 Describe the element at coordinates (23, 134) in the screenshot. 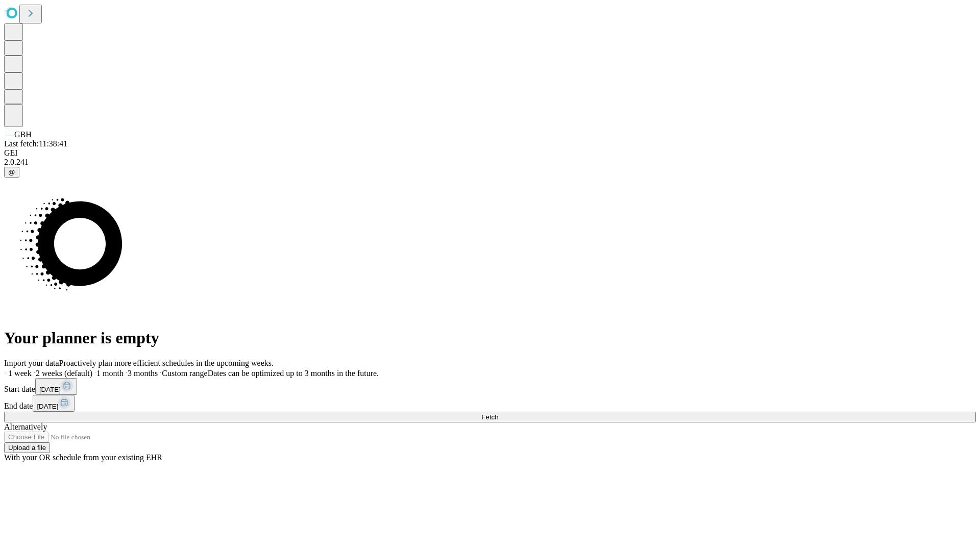

I see `span: GBH` at that location.